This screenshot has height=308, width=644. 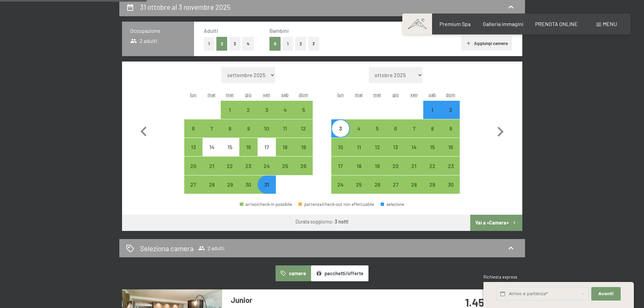 What do you see at coordinates (451, 185) in the screenshot?
I see `div: Sun Nov 30 2025` at bounding box center [451, 185].